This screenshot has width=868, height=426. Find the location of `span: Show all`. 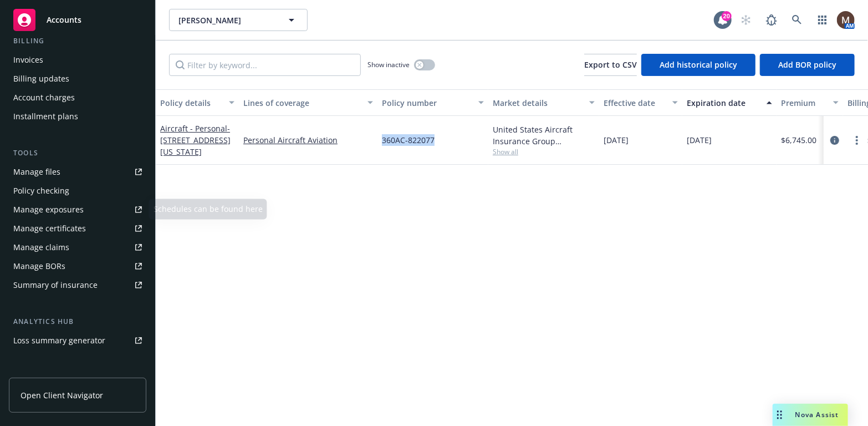

span: Show all is located at coordinates (544, 151).